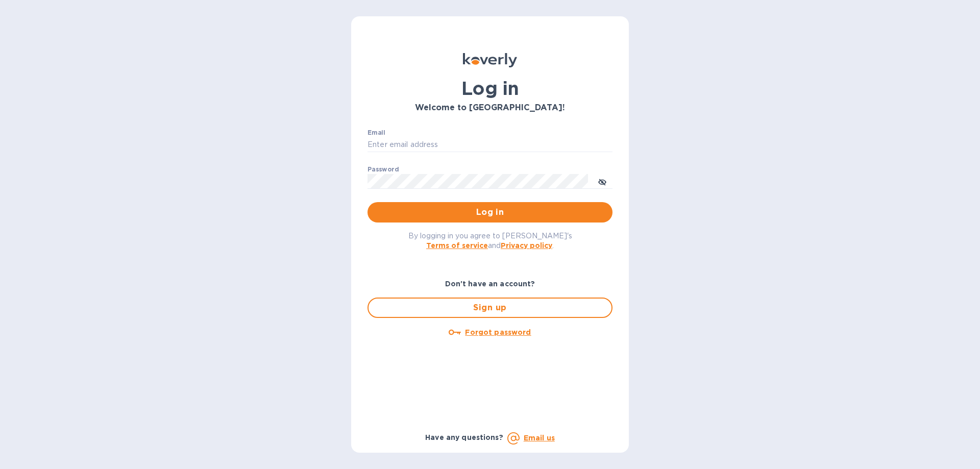 The height and width of the screenshot is (469, 980). Describe the element at coordinates (457, 245) in the screenshot. I see `b: Terms of service` at that location.